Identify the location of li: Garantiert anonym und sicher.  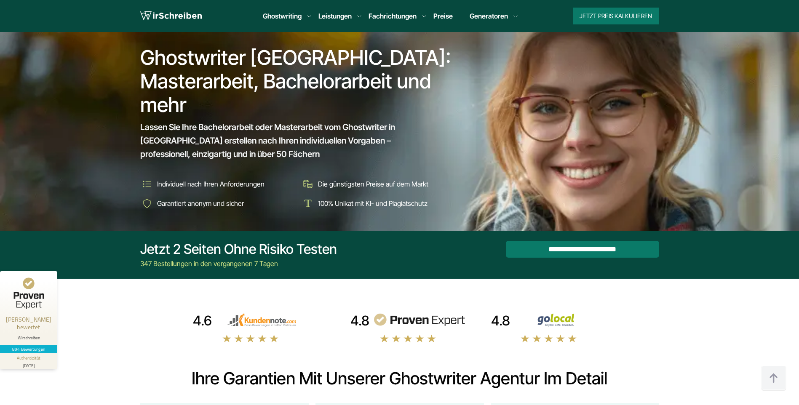
(218, 203).